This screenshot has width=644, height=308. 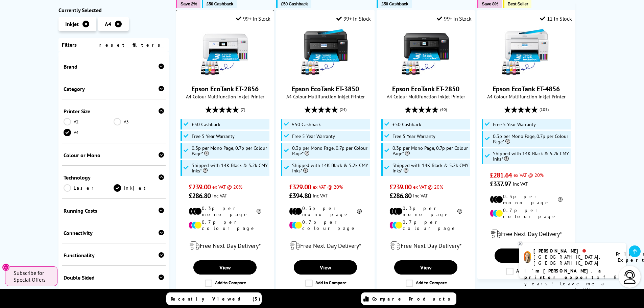 What do you see at coordinates (573, 284) in the screenshot?
I see `p: of 8 years! Leave me a message and I'll respond ASAP` at bounding box center [573, 284].